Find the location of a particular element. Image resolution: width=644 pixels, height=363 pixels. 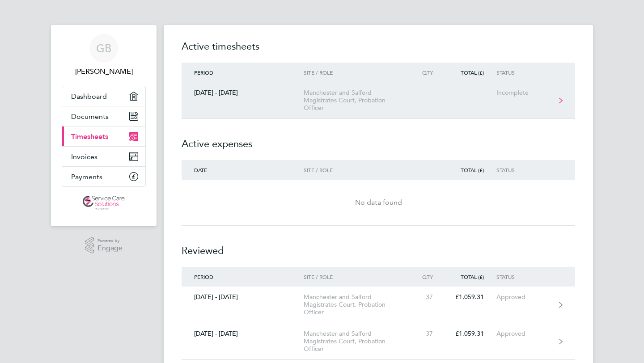

h2: Active timesheets is located at coordinates (378, 51).